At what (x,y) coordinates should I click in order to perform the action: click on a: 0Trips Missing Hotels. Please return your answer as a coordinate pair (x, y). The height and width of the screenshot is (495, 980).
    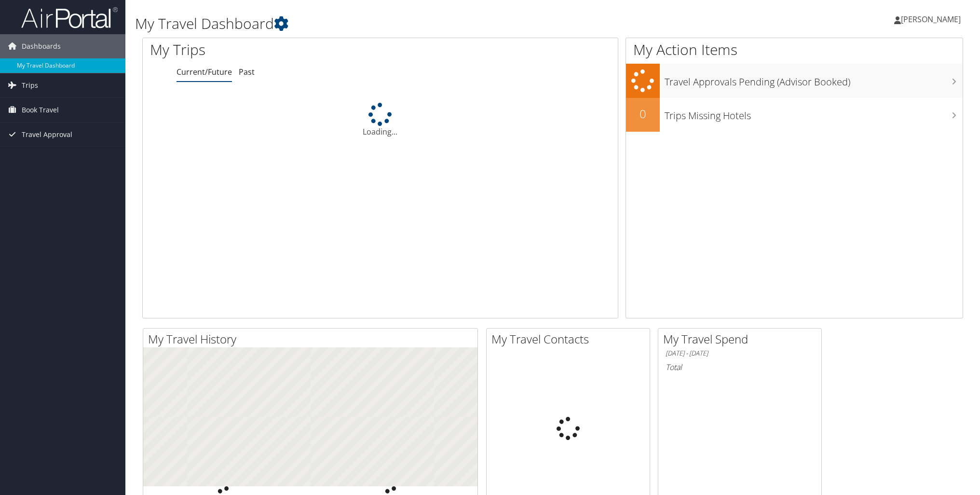
    Looking at the image, I should click on (794, 115).